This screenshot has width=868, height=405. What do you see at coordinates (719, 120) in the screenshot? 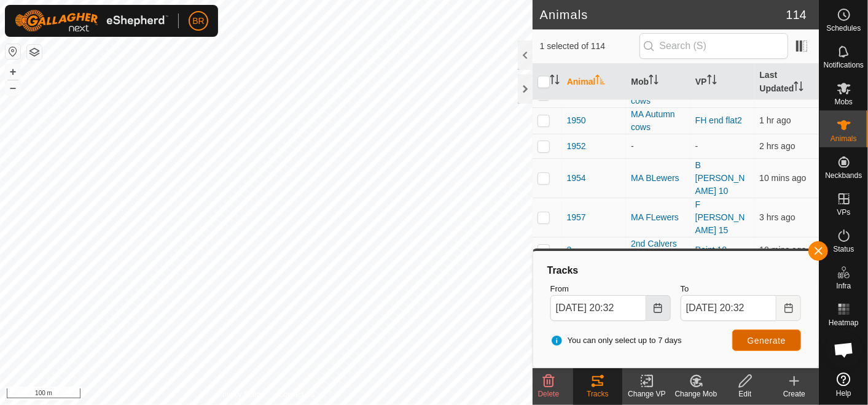
I see `a: FH end flat2` at bounding box center [719, 120].